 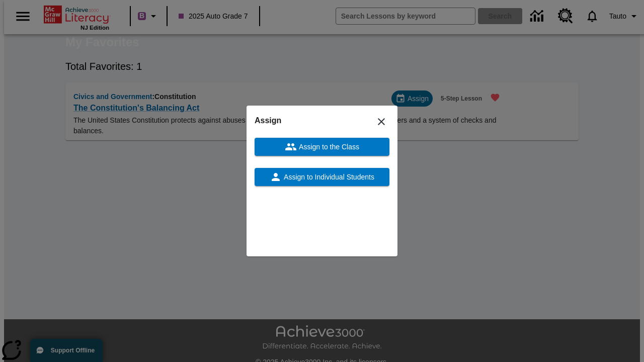 What do you see at coordinates (328, 177) in the screenshot?
I see `span: Assign to Individual Students` at bounding box center [328, 177].